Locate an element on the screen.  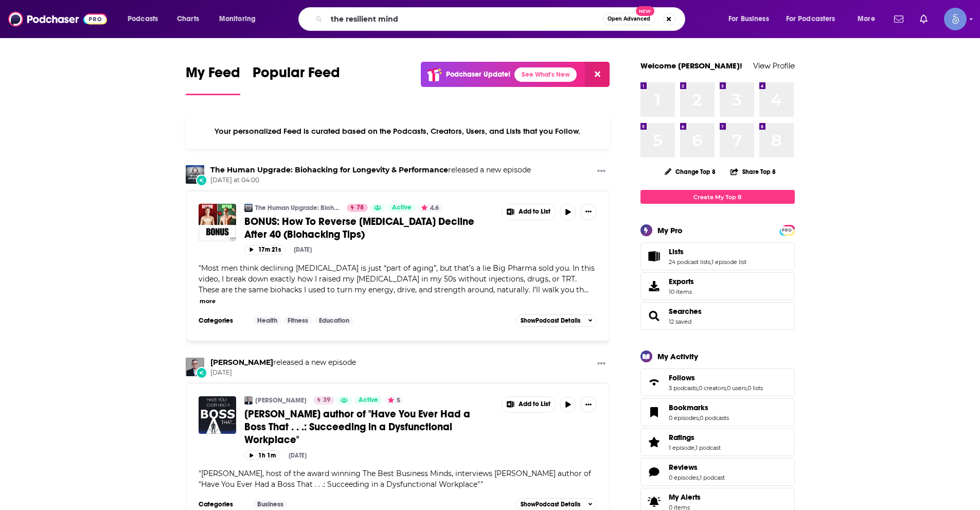
a: Active is located at coordinates (402, 208).